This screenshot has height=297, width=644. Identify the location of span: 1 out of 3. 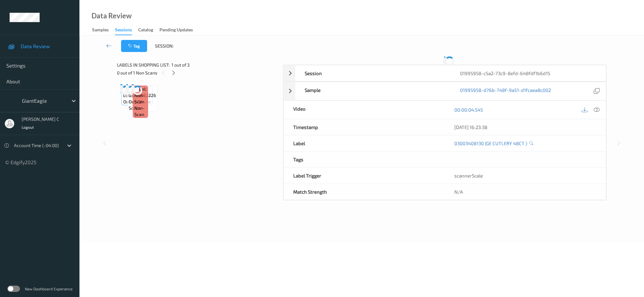
(180, 65).